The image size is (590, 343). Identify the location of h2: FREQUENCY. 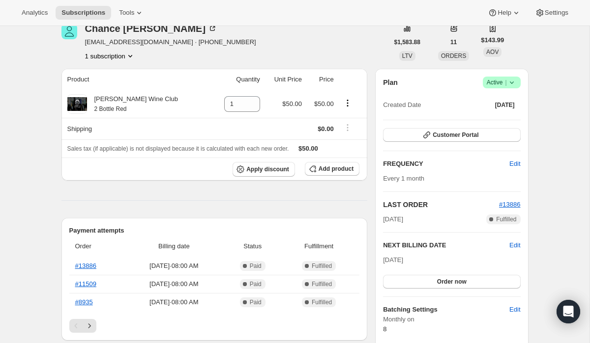
(446, 164).